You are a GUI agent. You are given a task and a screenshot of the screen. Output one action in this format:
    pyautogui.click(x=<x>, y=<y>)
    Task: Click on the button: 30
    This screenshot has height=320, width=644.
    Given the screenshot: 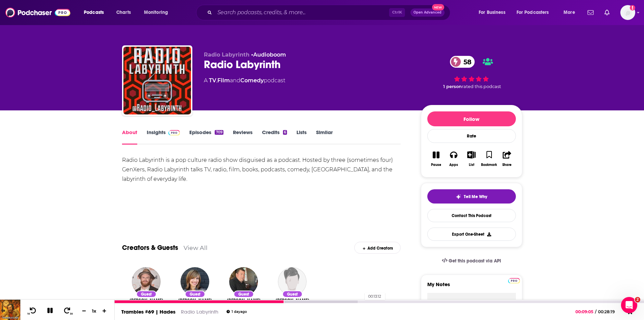 What is the action you would take?
    pyautogui.click(x=67, y=311)
    